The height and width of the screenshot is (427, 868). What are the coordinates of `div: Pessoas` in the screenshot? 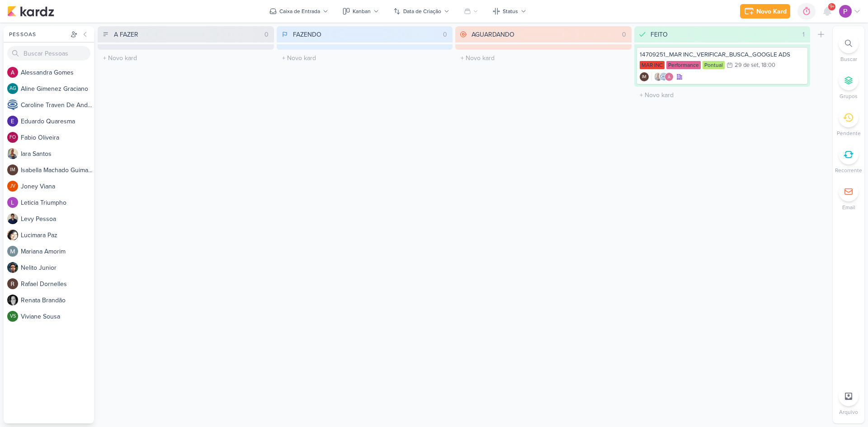 It's located at (38, 34).